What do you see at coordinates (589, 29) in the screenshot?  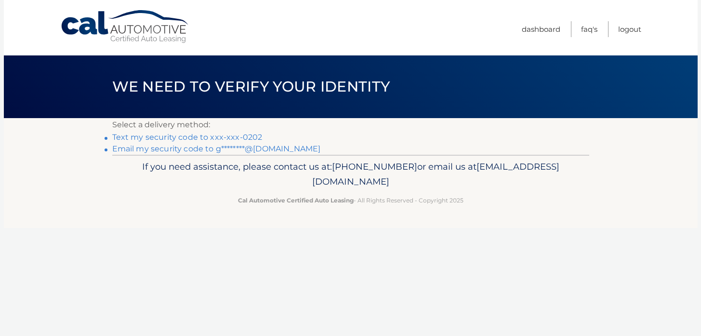 I see `a: FAQ's` at bounding box center [589, 29].